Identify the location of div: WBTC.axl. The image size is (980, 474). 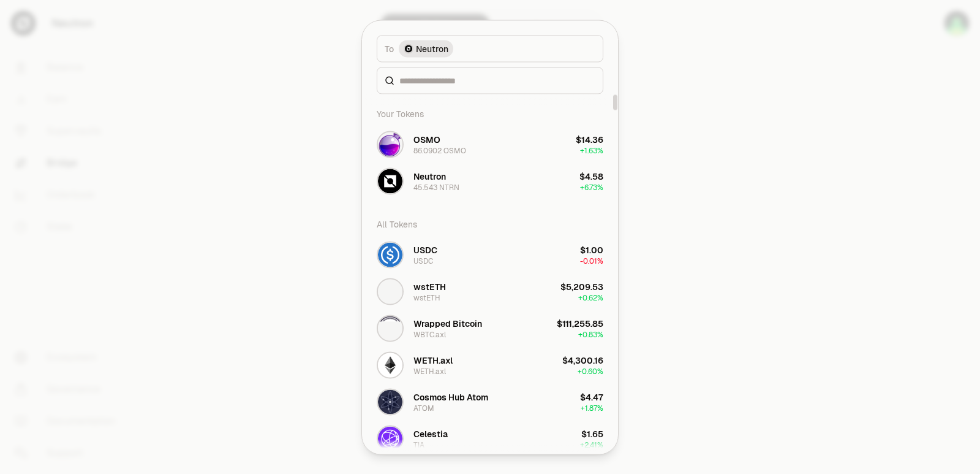
(429, 334).